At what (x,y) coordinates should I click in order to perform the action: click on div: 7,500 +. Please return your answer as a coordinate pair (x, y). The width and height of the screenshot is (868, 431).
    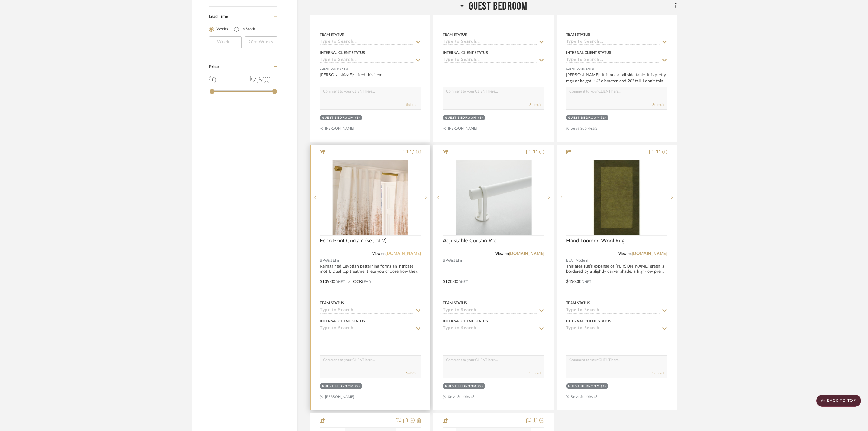
    Looking at the image, I should click on (263, 81).